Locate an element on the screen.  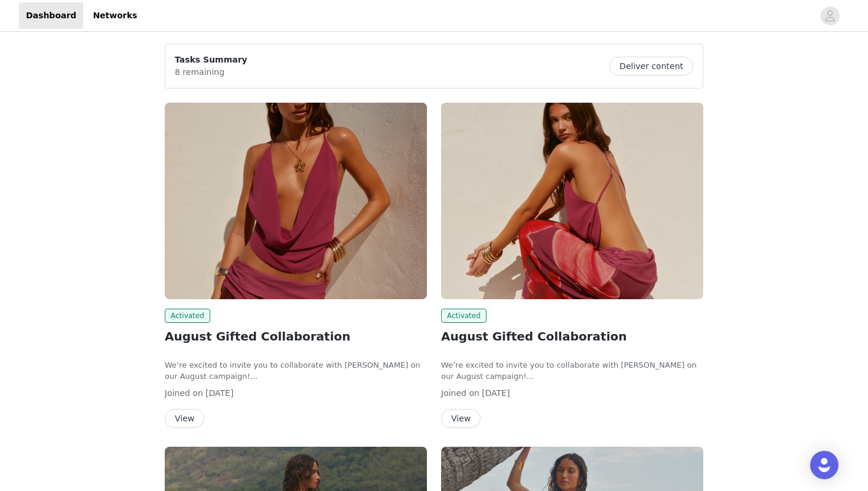
p: Tasks Summary is located at coordinates (211, 60).